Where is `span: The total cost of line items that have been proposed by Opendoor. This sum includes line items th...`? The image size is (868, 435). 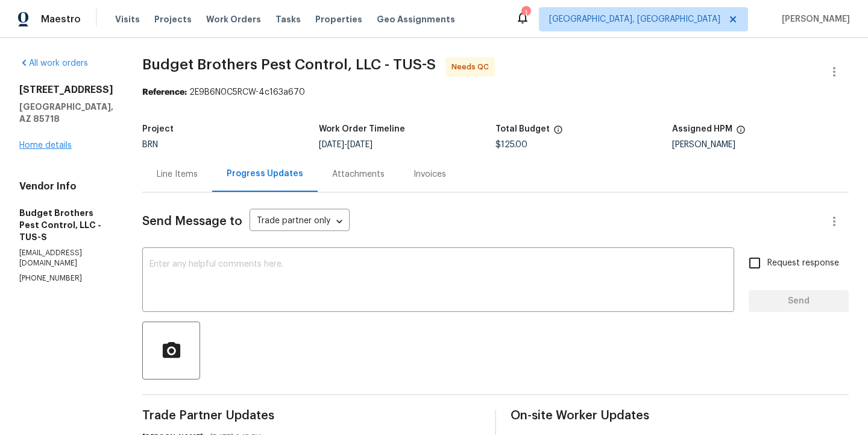
span: The total cost of line items that have been proposed by Opendoor. This sum includes line items th... is located at coordinates (558, 133).